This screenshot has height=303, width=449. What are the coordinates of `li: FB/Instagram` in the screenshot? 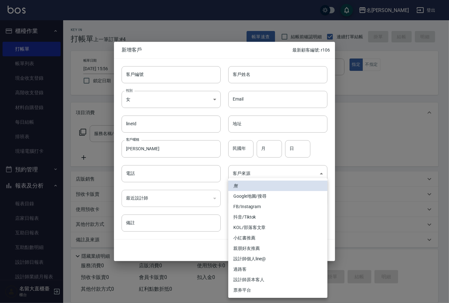 It's located at (278, 206).